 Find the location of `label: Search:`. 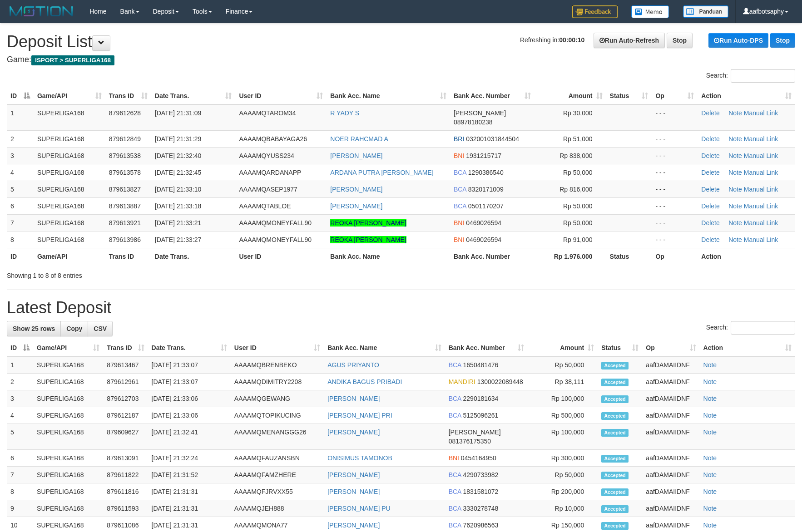

label: Search: is located at coordinates (750, 328).